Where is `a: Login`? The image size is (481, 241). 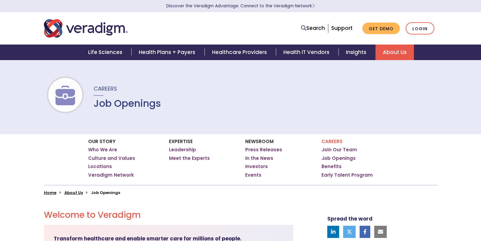
a: Login is located at coordinates (420, 28).